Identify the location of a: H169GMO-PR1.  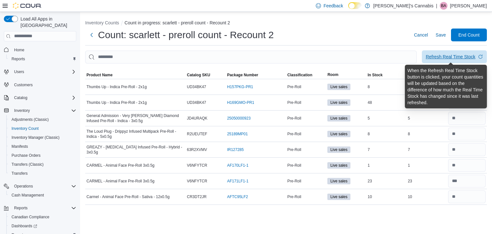
(241, 103).